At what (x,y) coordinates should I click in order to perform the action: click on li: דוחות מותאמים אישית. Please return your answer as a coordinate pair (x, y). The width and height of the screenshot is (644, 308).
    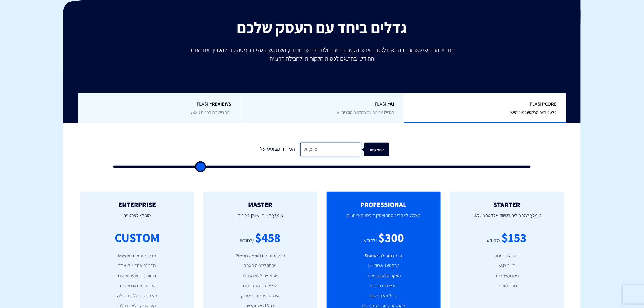
    Looking at the image, I should click on (137, 276).